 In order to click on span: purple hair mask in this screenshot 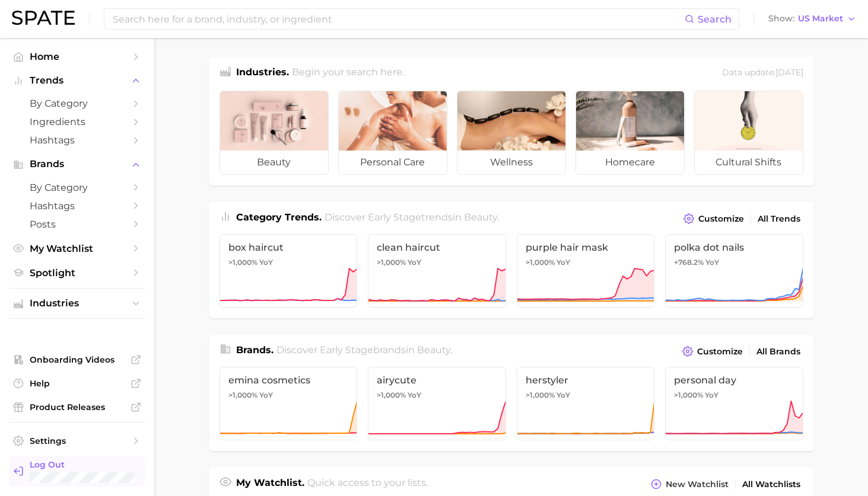, I will do `click(586, 247)`.